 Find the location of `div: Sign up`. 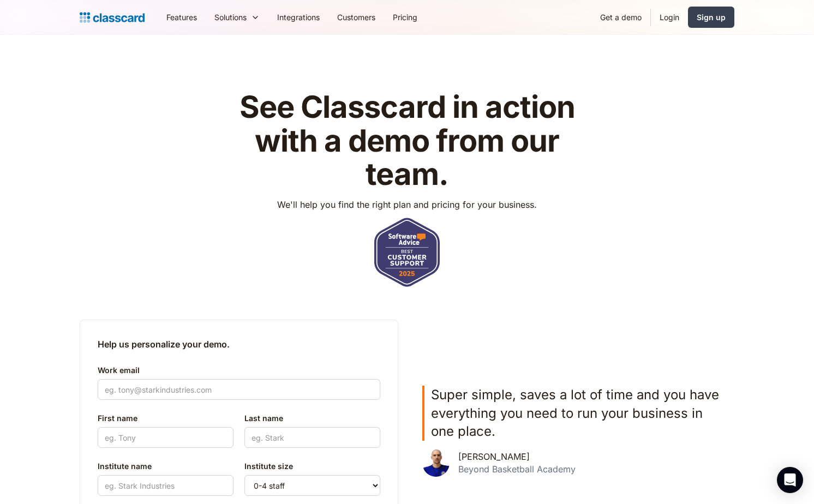

div: Sign up is located at coordinates (711, 17).